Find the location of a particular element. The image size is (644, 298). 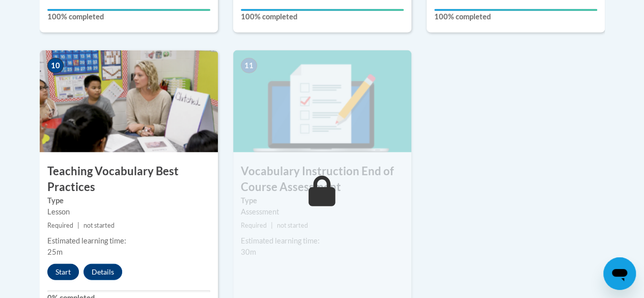

div: Assessment is located at coordinates (322, 212).